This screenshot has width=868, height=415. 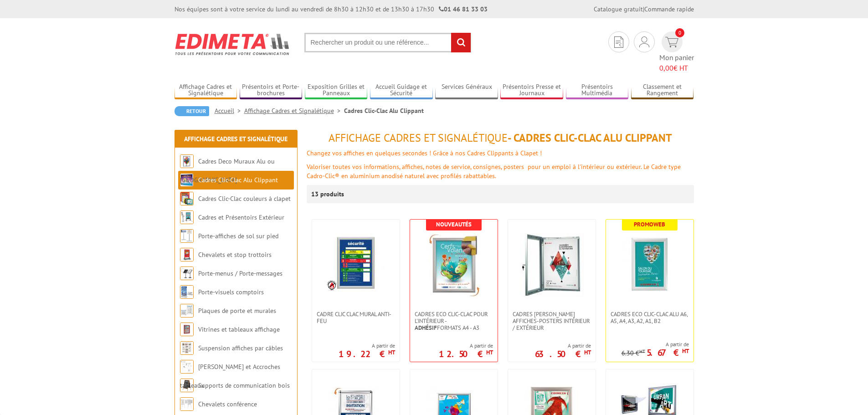 I want to click on b: Promoweb, so click(x=649, y=224).